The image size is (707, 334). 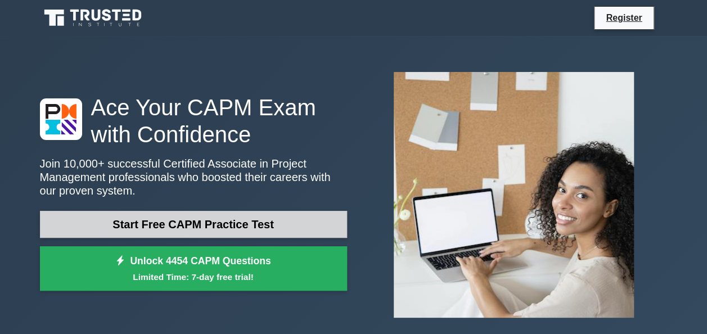 What do you see at coordinates (193, 177) in the screenshot?
I see `p: Join 10,000+ successful Certified Associate in Project Management professionals who boosted their...` at bounding box center [193, 177].